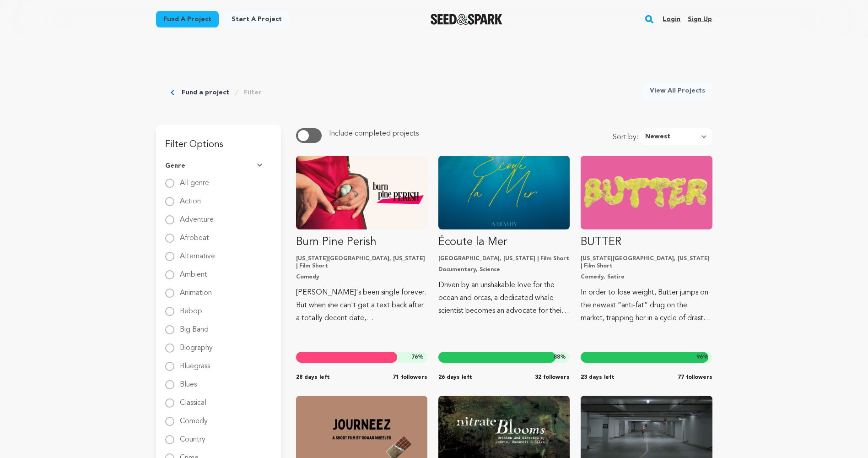  Describe the element at coordinates (194, 271) in the screenshot. I see `label: Ambient` at that location.